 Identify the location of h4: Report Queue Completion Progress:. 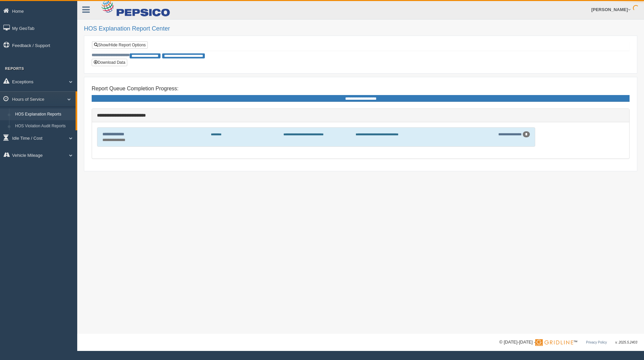
(361, 89).